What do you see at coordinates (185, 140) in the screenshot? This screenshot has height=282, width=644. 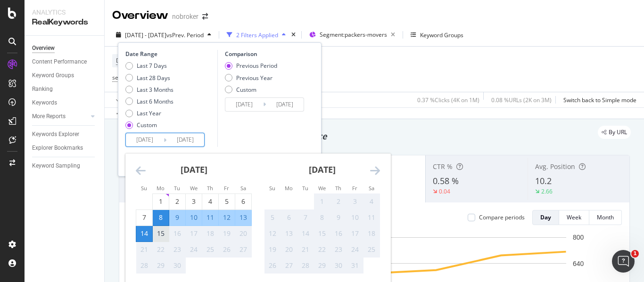 I see `input: End Date` at bounding box center [185, 140].